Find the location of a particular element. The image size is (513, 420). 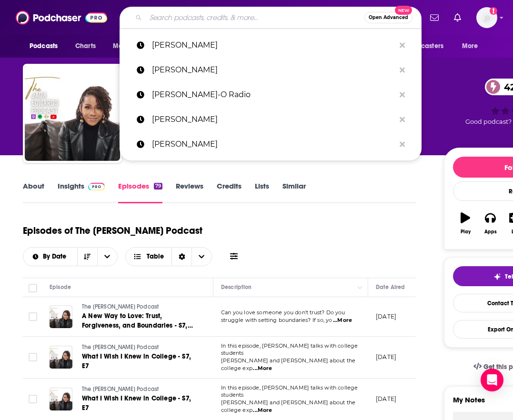

p: debra fileta is located at coordinates (273, 120).